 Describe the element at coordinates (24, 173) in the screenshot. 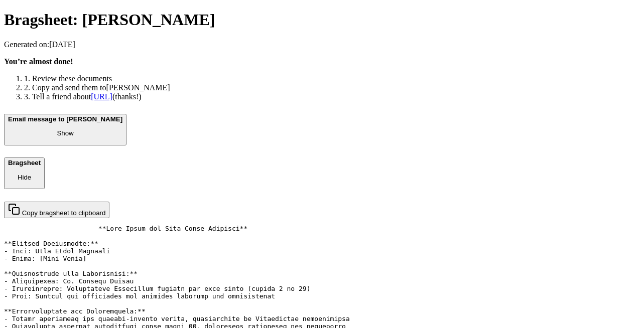

I see `button: Bragsheet Hide` at that location.